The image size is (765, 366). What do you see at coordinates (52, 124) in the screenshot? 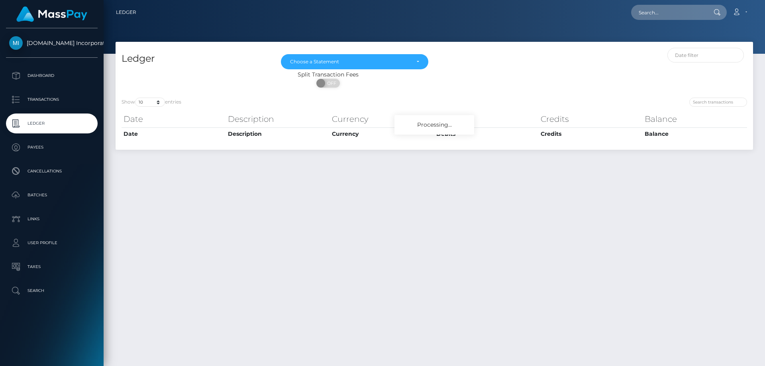
I see `p: Ledger` at bounding box center [52, 124].